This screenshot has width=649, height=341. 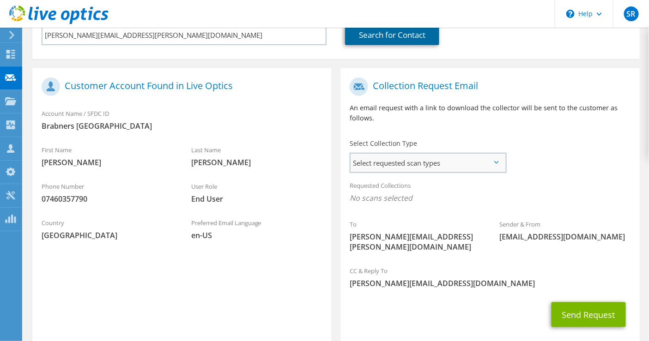 What do you see at coordinates (257, 156) in the screenshot?
I see `div: Last Name` at bounding box center [257, 156].